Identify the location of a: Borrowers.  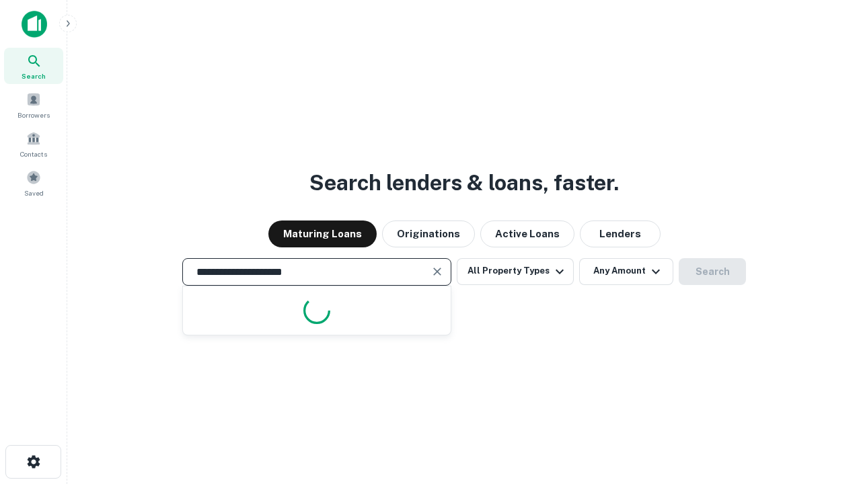
(34, 105).